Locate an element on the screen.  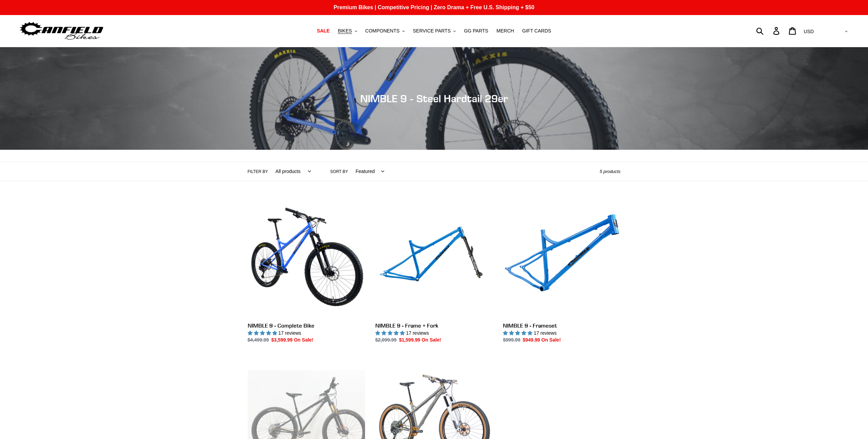
span: SALE is located at coordinates (323, 31).